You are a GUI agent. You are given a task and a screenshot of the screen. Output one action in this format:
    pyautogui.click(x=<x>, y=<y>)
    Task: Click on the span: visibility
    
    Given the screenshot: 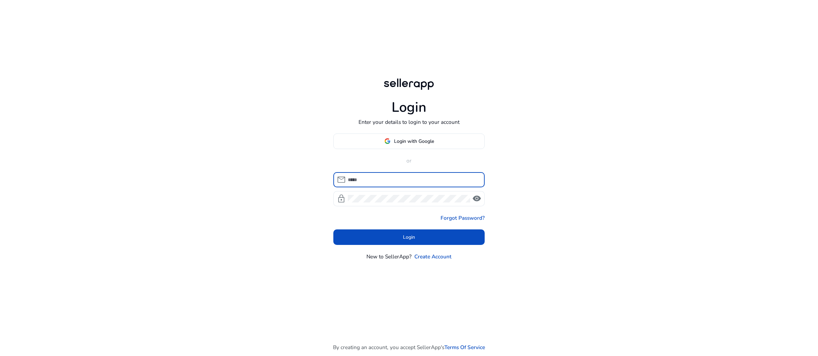 What is the action you would take?
    pyautogui.click(x=477, y=199)
    